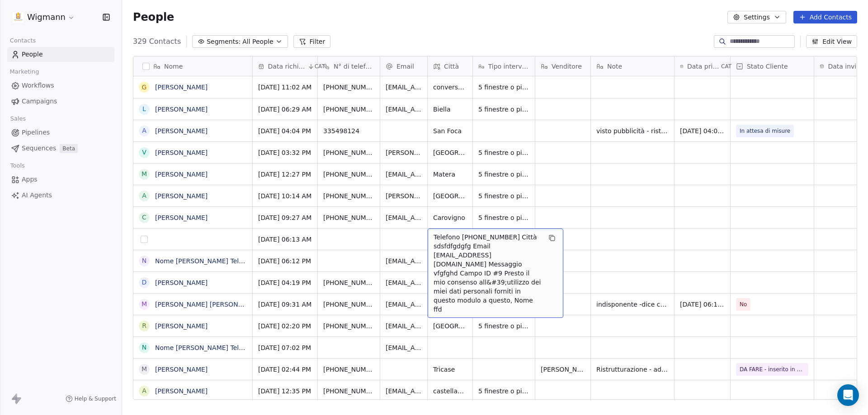  Describe the element at coordinates (633, 305) in the screenshot. I see `span: indisponente -dice che non ha tempo per concentrarsi su queste cose` at that location.